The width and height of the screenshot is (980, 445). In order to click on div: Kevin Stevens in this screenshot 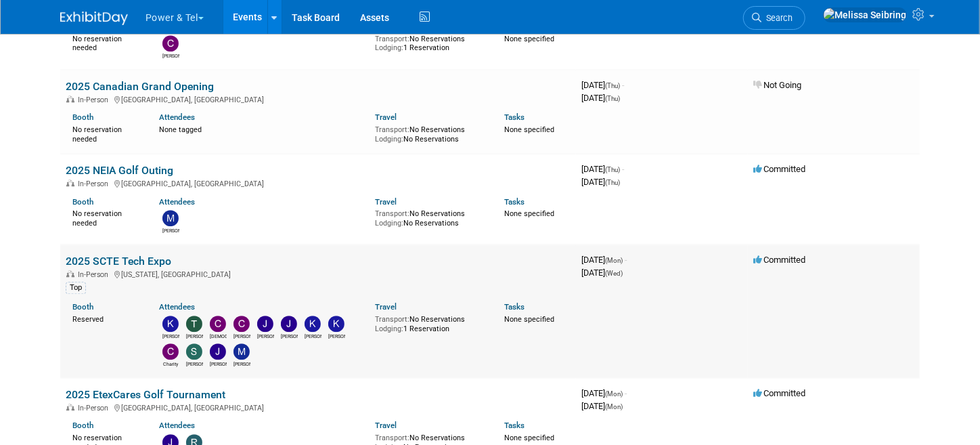, I will do `click(313, 335)`.